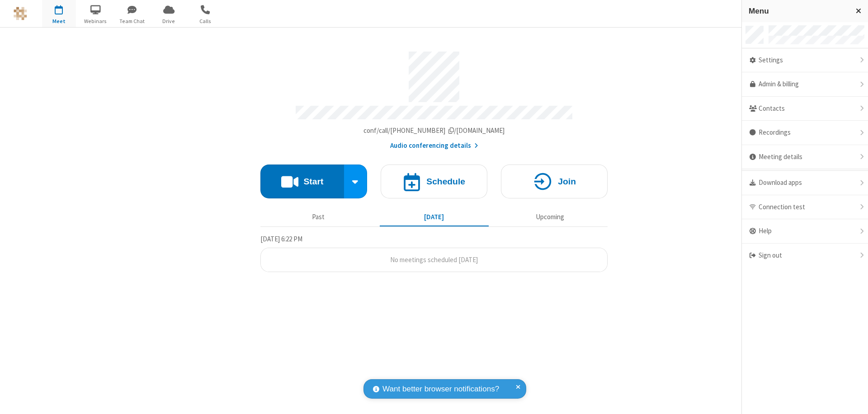 This screenshot has height=414, width=868. What do you see at coordinates (434, 98) in the screenshot?
I see `section: Account details` at bounding box center [434, 98].